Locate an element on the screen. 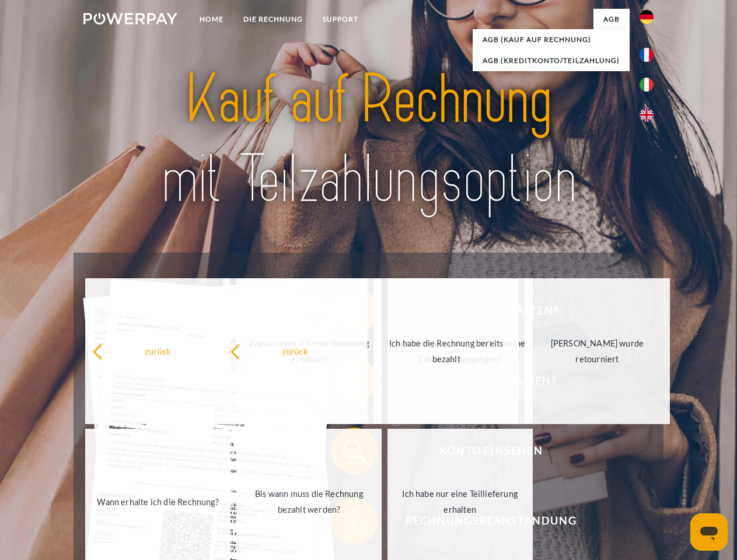 The width and height of the screenshot is (737, 560). a: SUPPORT is located at coordinates (340, 20).